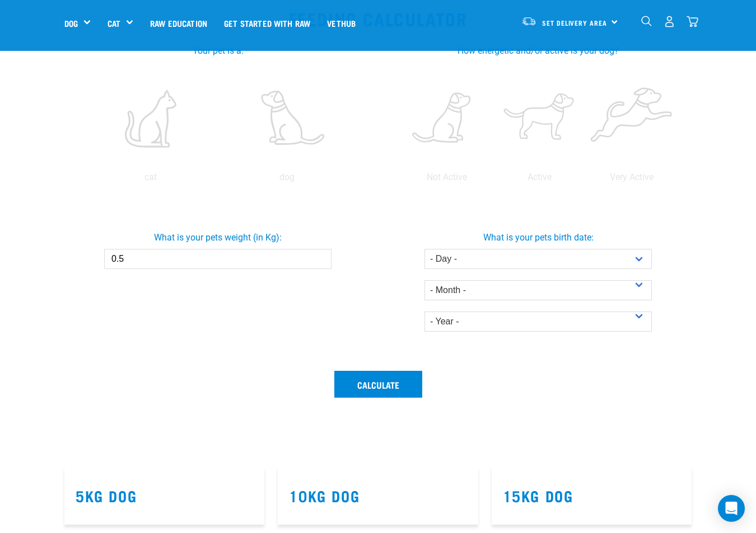  Describe the element at coordinates (538, 51) in the screenshot. I see `label: How energetic and/or active is your dog?` at that location.